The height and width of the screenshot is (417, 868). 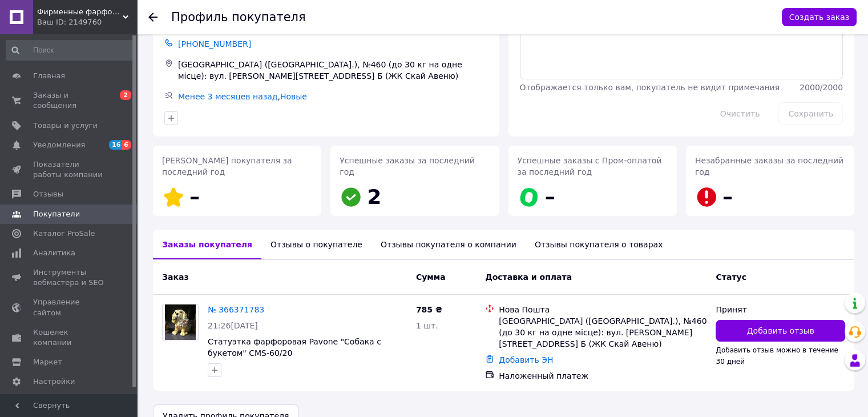 What do you see at coordinates (54, 381) in the screenshot?
I see `span: Настройки` at bounding box center [54, 381].